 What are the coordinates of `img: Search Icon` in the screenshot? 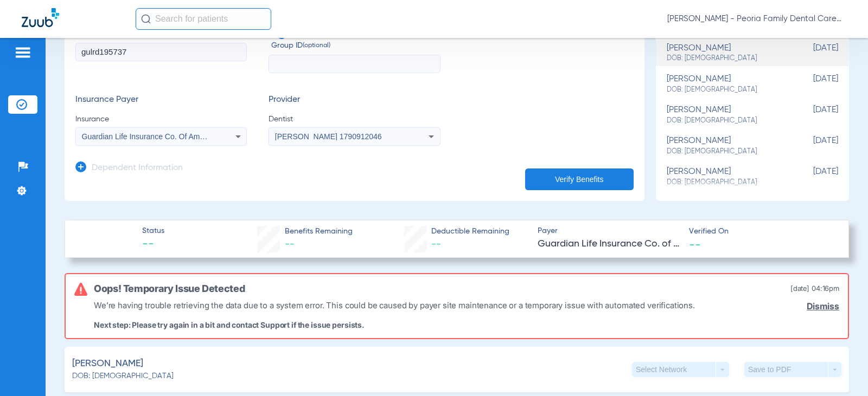 It's located at (145, 19).